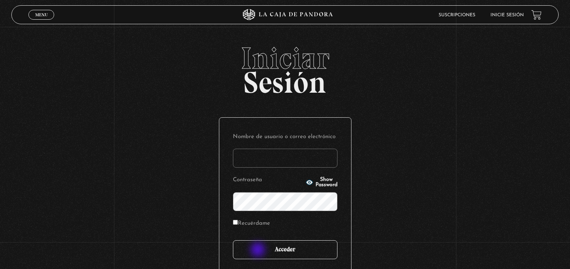  What do you see at coordinates (41, 15) in the screenshot?
I see `span: Menu` at bounding box center [41, 15].